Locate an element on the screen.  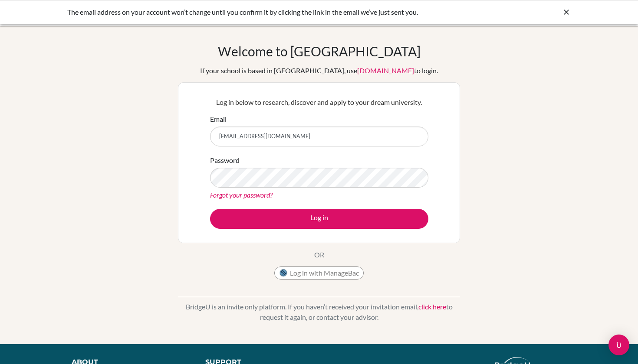
a: Forgot your password? is located at coordinates (241, 194).